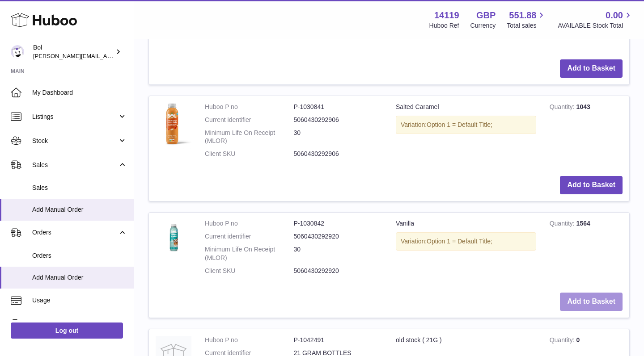 The width and height of the screenshot is (644, 356). I want to click on dd: P-1042491, so click(338, 340).